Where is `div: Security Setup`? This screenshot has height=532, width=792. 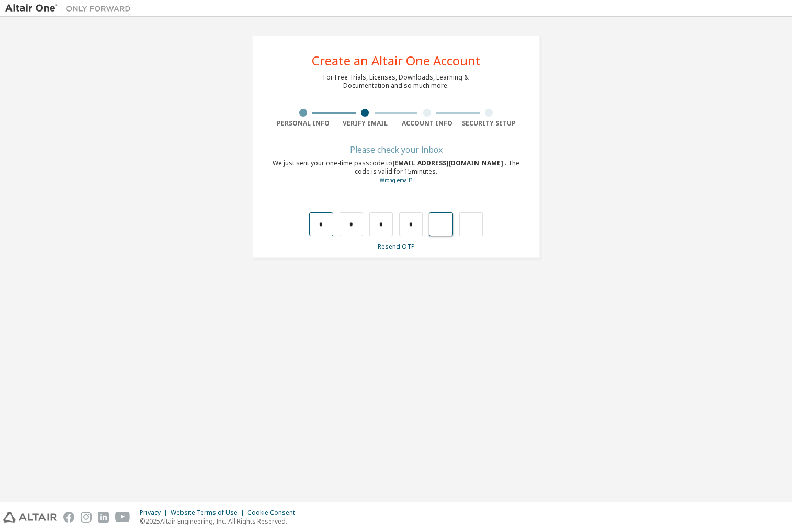
div: Security Setup is located at coordinates (489, 124).